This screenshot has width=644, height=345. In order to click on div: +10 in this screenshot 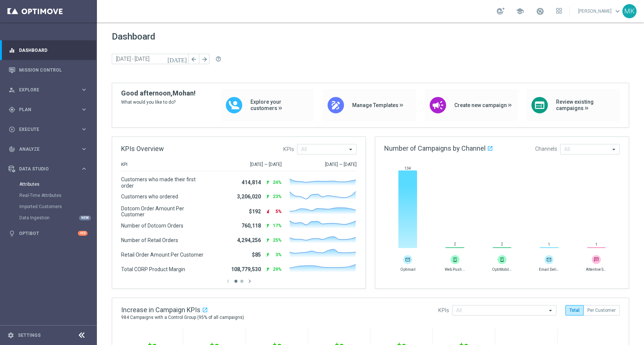, I will do `click(83, 233)`.